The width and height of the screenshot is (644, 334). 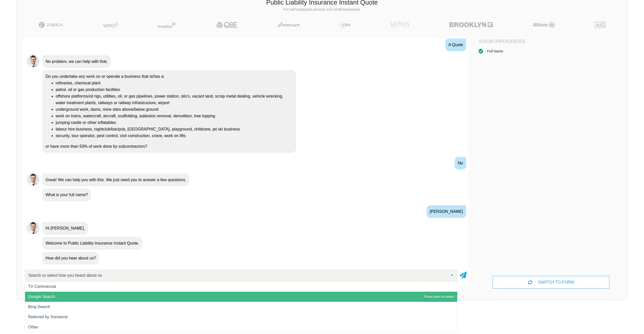 What do you see at coordinates (174, 83) in the screenshot?
I see `li: refineries, chemical plant` at bounding box center [174, 83].